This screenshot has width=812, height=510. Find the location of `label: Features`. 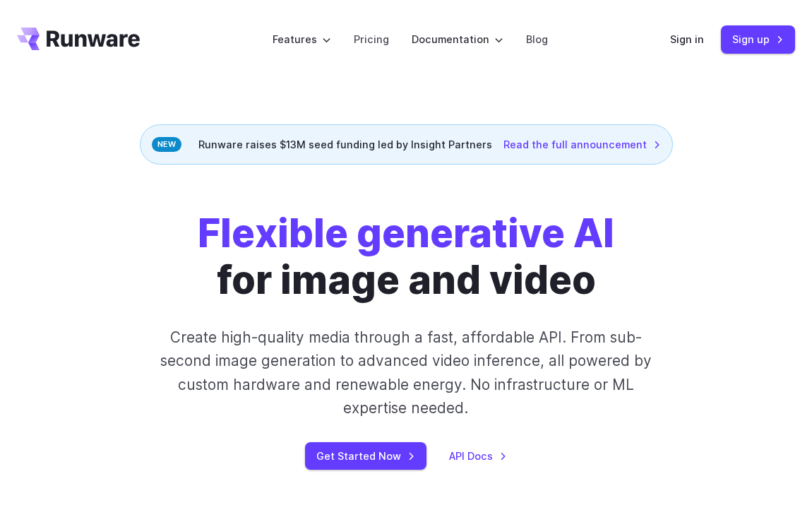

label: Features is located at coordinates (301, 39).